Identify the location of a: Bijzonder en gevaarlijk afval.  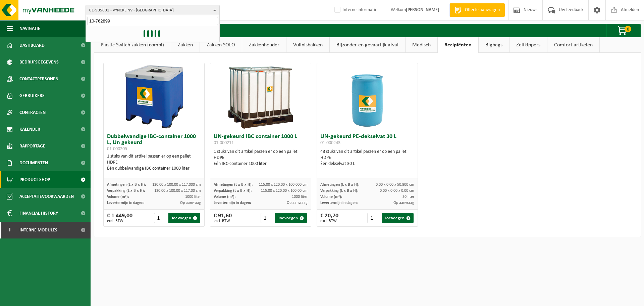
(367, 45).